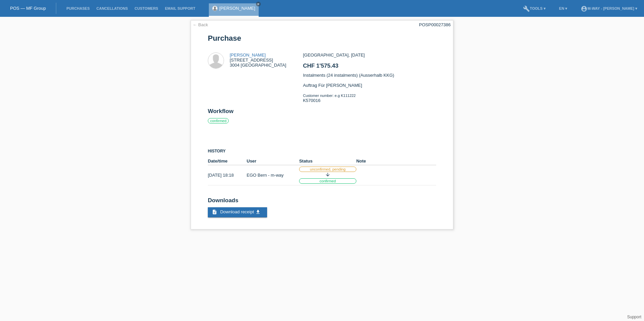 The width and height of the screenshot is (644, 321). What do you see at coordinates (180, 9) in the screenshot?
I see `a: Email Support` at bounding box center [180, 9].